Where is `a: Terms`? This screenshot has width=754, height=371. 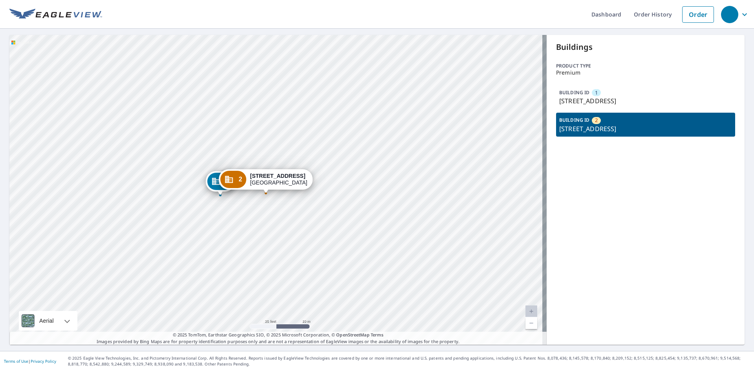 a: Terms is located at coordinates (377, 335).